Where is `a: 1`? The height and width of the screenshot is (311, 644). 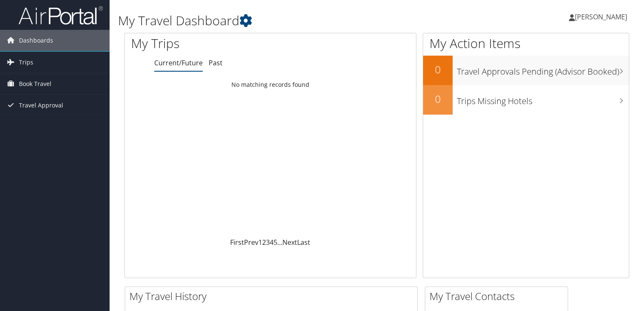 a: 1 is located at coordinates (260, 242).